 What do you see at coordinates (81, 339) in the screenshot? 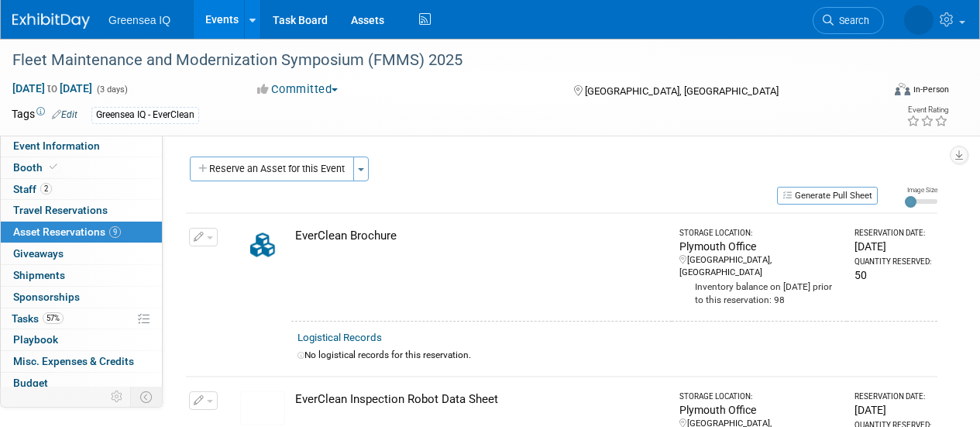
I see `a: Playbook` at bounding box center [81, 339].